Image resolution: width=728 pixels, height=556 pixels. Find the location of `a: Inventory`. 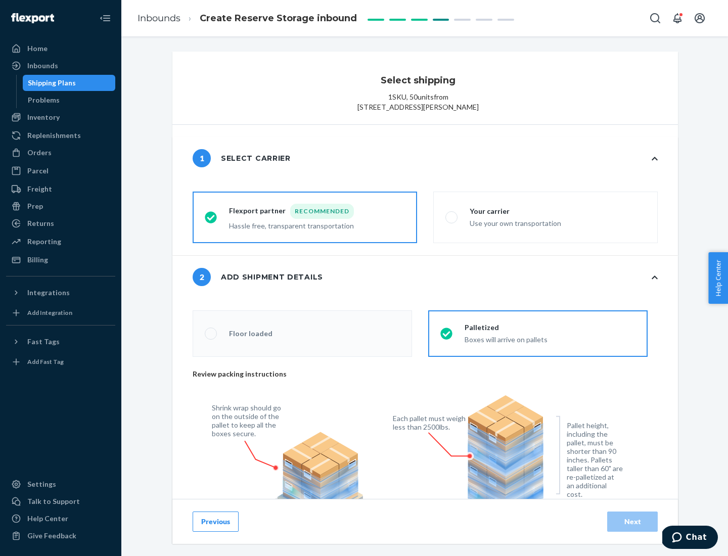

a: Inventory is located at coordinates (61, 117).